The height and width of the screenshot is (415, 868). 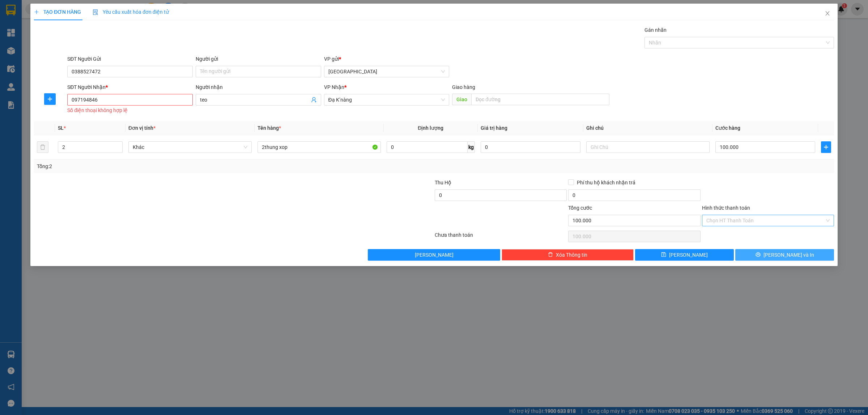 What do you see at coordinates (269, 128) in the screenshot?
I see `span: Tên hàng` at bounding box center [269, 128].